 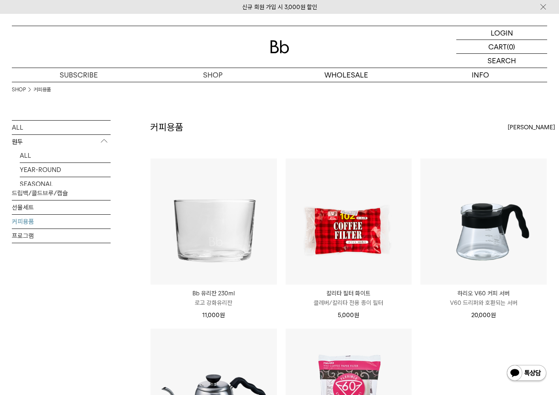 What do you see at coordinates (65, 170) in the screenshot?
I see `a: YEAR-ROUND` at bounding box center [65, 170].